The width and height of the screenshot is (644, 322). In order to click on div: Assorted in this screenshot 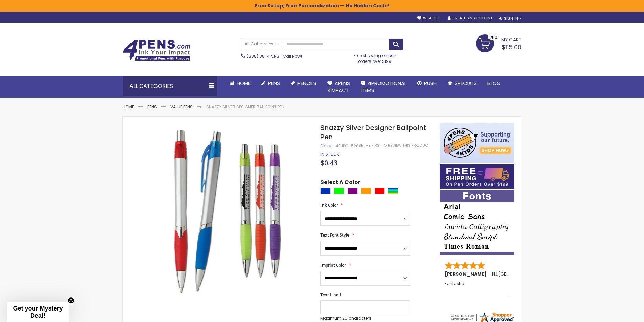, I will do `click(393, 191)`.